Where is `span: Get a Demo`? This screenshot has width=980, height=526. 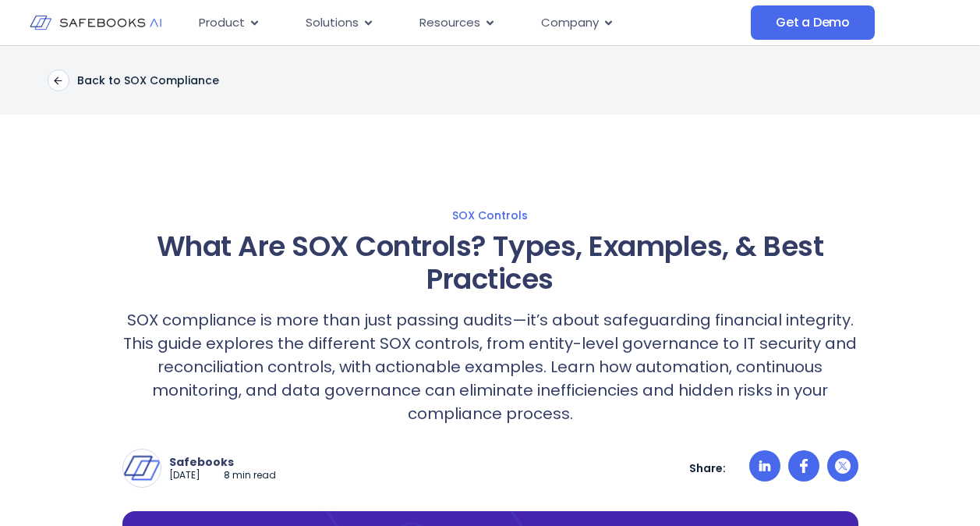
span: Get a Demo is located at coordinates (812, 23).